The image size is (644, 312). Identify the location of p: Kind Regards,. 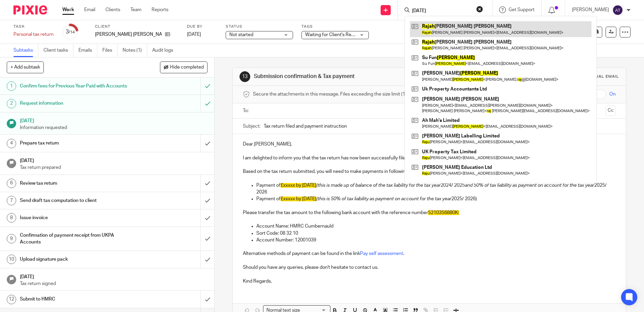
(429, 281).